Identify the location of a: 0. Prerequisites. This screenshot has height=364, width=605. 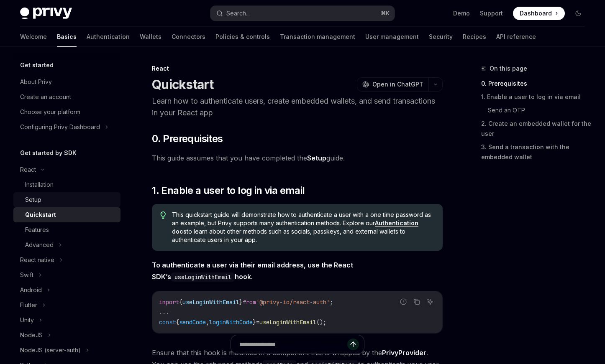
(536, 84).